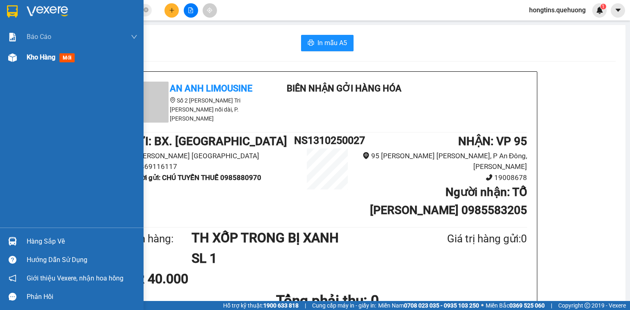  Describe the element at coordinates (618, 10) in the screenshot. I see `span: caret-down` at that location.